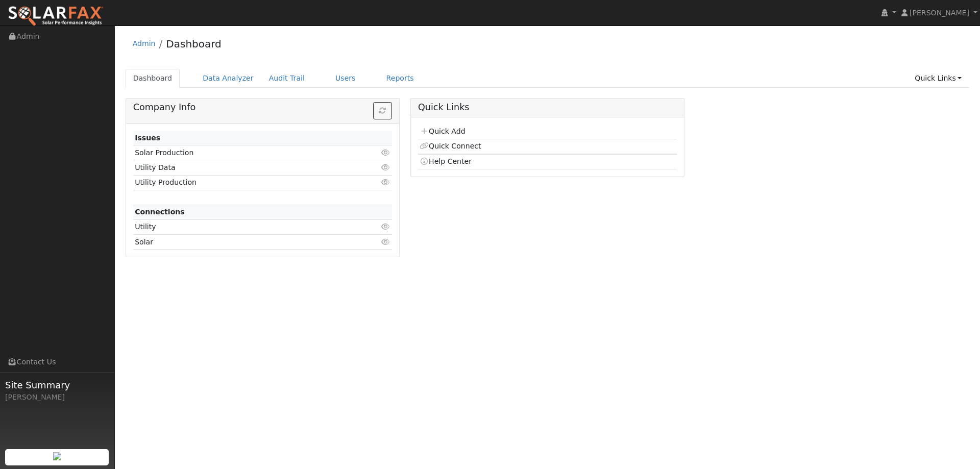 The width and height of the screenshot is (980, 469). Describe the element at coordinates (57, 385) in the screenshot. I see `span: Site Summary` at that location.